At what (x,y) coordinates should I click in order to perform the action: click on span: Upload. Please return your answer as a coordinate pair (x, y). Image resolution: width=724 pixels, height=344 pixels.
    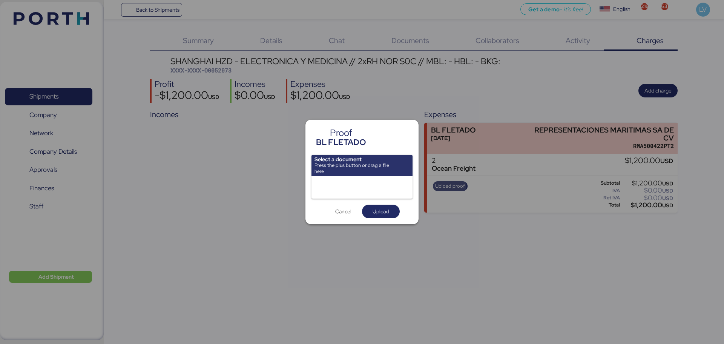
    Looking at the image, I should click on (381, 211).